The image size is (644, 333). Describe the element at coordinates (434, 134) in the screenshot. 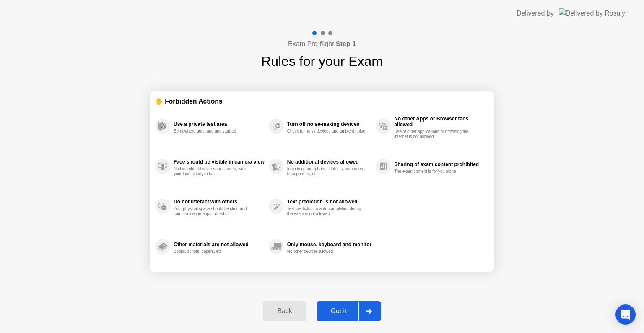

I see `div: Use of other applications or browsing the internet is not allowed` at that location.